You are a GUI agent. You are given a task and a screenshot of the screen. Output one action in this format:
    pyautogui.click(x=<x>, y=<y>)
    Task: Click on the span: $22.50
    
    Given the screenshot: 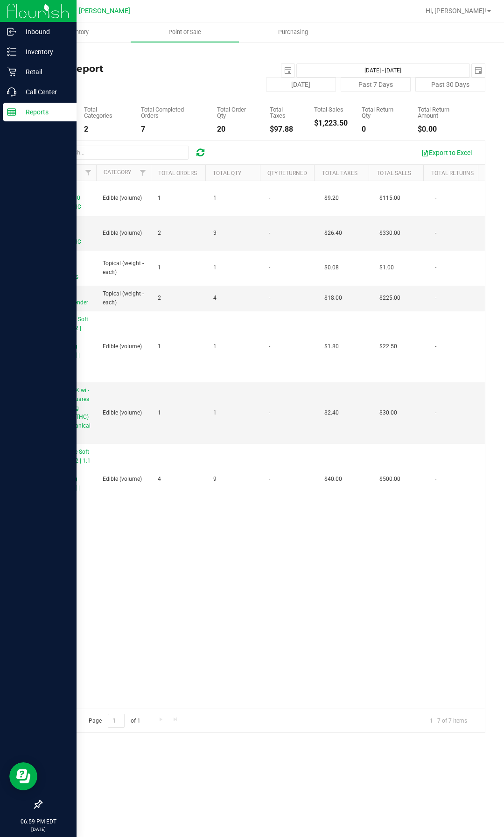 What is the action you would take?
    pyautogui.click(x=389, y=346)
    